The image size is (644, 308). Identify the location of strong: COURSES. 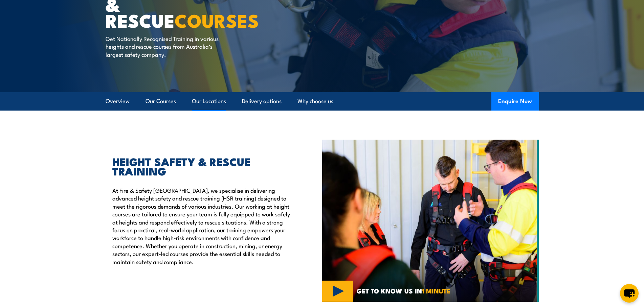
(217, 19).